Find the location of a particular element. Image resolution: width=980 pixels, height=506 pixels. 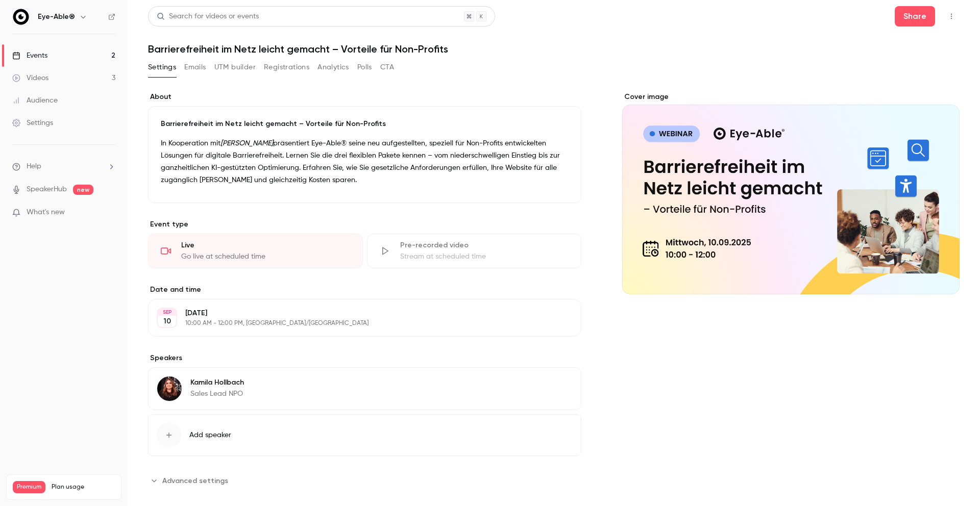

h6: Eye-Able® is located at coordinates (56, 17).